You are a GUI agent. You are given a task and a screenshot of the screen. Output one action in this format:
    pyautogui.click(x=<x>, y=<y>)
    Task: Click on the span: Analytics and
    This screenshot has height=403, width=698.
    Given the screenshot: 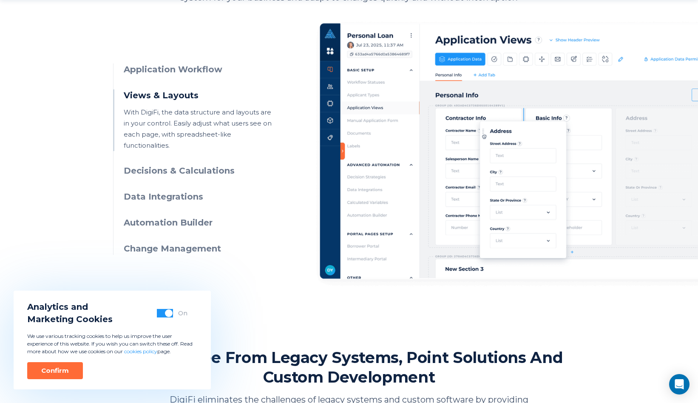 What is the action you would take?
    pyautogui.click(x=70, y=306)
    